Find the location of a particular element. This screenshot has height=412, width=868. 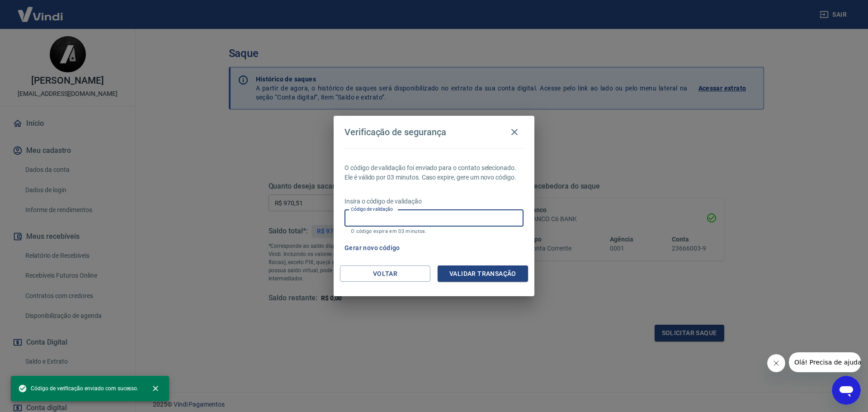

button: Validar transação is located at coordinates (483, 274).